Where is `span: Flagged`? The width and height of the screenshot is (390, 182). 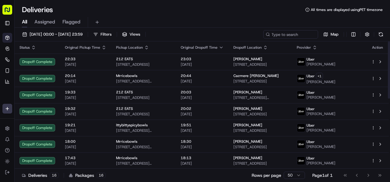 span: Flagged is located at coordinates (71, 22).